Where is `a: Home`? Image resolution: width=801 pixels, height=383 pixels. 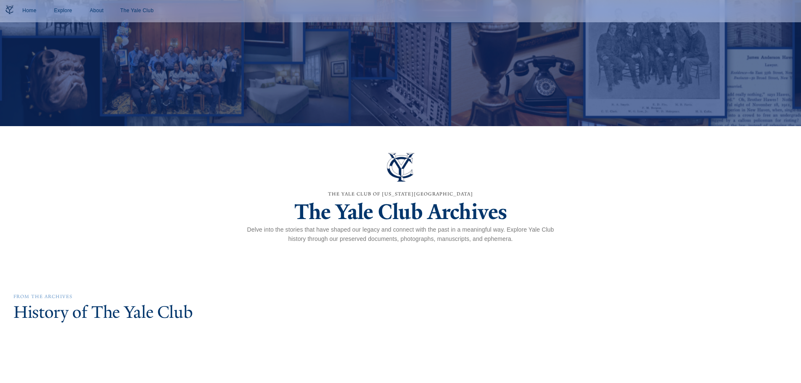 a: Home is located at coordinates (29, 11).